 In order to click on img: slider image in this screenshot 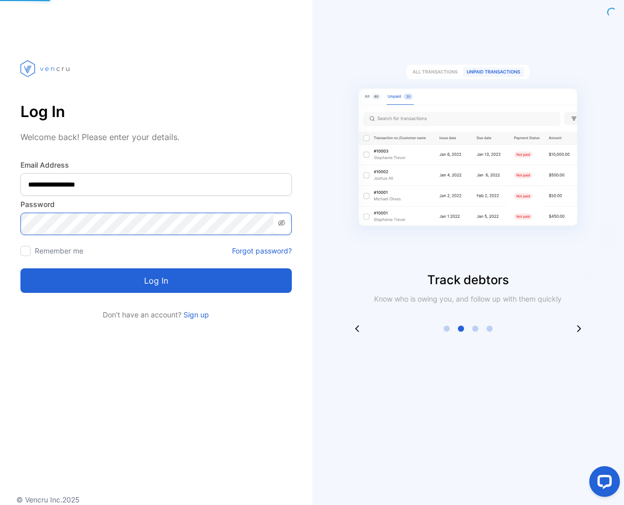, I will do `click(468, 156)`.